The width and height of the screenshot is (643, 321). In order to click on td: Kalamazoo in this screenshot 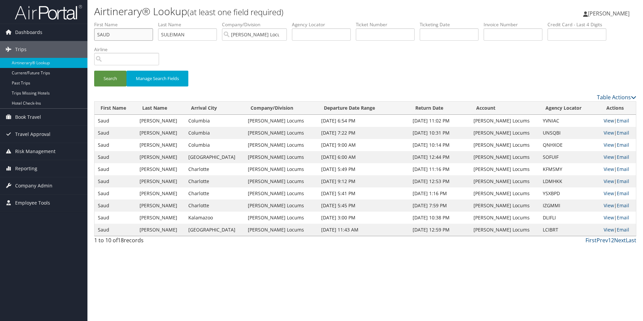, I will do `click(215, 218)`.